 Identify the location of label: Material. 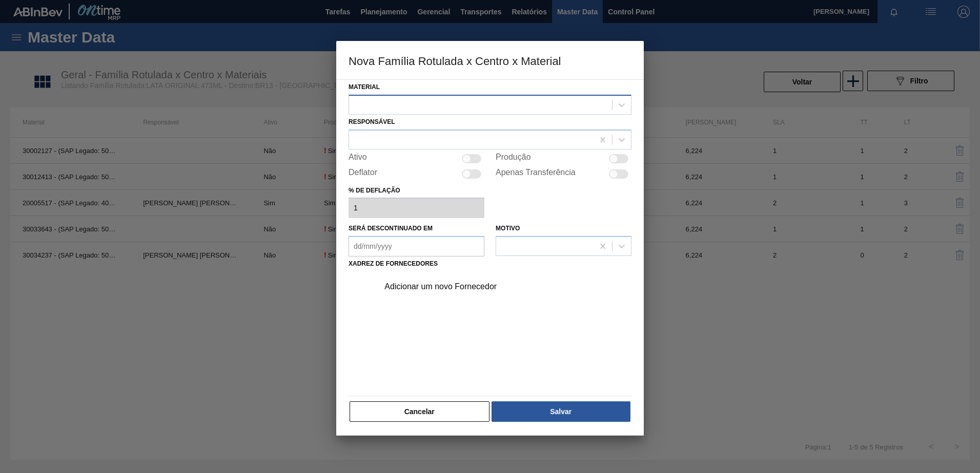
(364, 87).